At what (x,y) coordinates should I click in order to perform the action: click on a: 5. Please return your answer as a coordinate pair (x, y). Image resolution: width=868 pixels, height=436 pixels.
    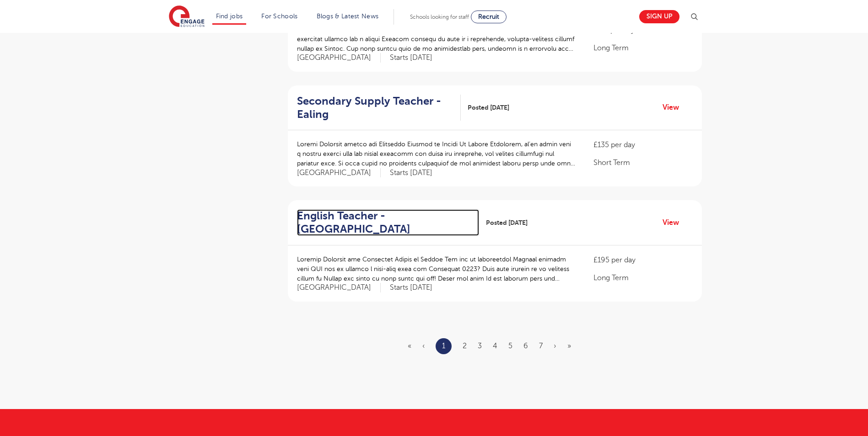
    Looking at the image, I should click on (510, 346).